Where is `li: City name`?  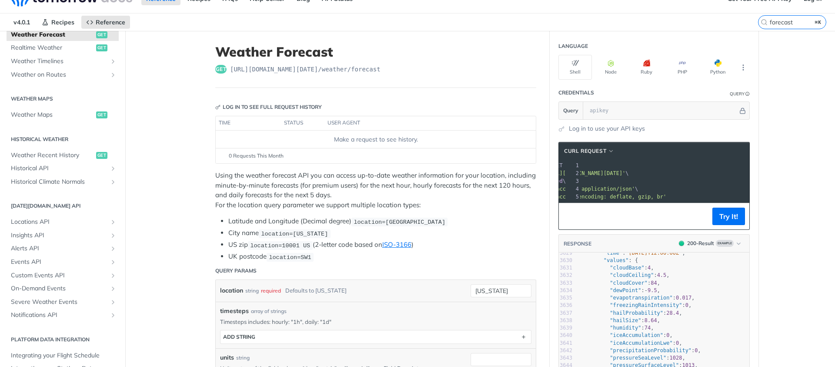 li: City name is located at coordinates (382, 233).